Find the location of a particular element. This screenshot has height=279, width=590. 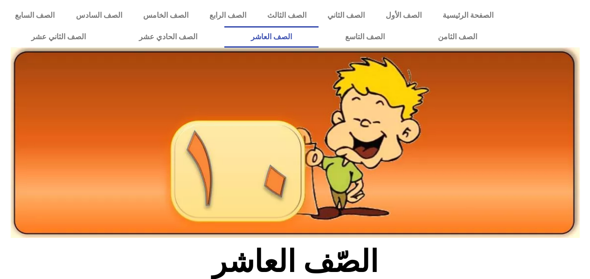

a: الصف الحادي عشر is located at coordinates (168, 37).